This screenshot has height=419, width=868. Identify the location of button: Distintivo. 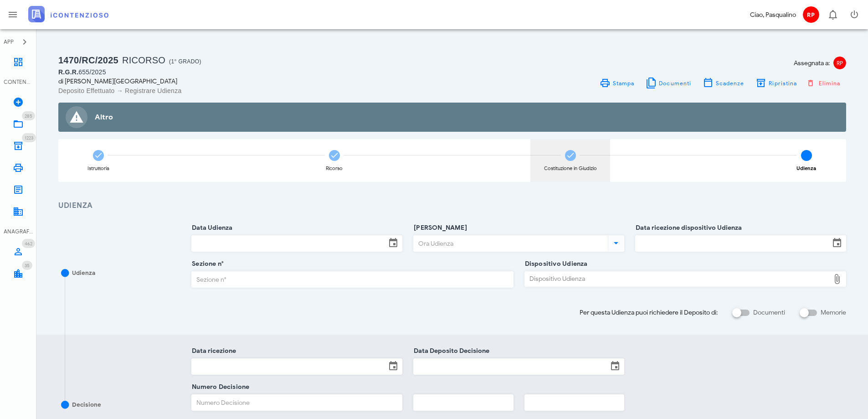
(833, 14).